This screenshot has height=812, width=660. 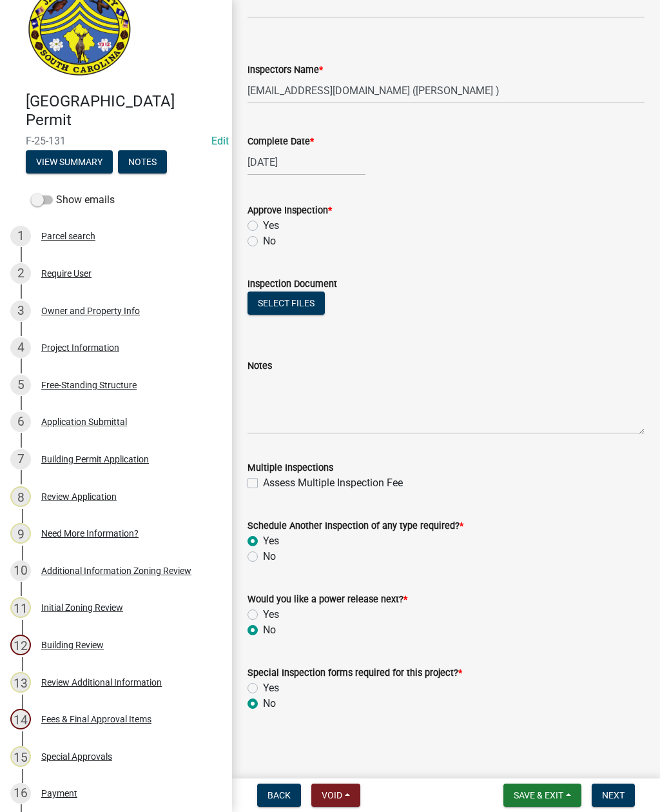 What do you see at coordinates (59, 793) in the screenshot?
I see `div: Payment` at bounding box center [59, 793].